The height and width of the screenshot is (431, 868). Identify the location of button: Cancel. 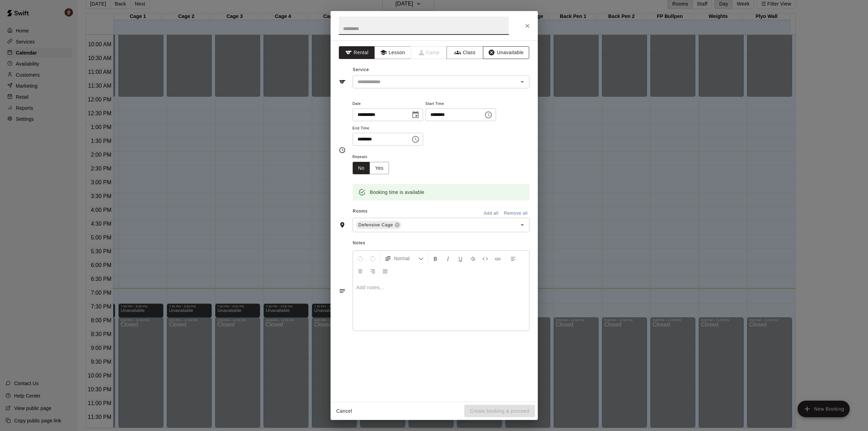
(344, 411).